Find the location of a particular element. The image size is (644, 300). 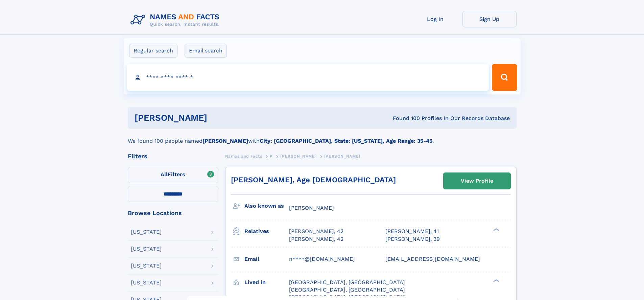

a: P is located at coordinates (271, 156).